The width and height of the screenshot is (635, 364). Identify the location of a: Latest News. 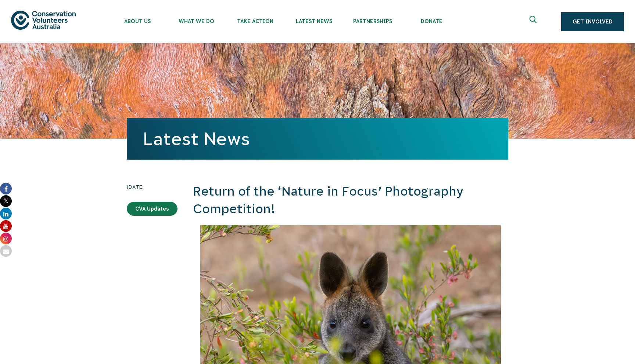
(196, 139).